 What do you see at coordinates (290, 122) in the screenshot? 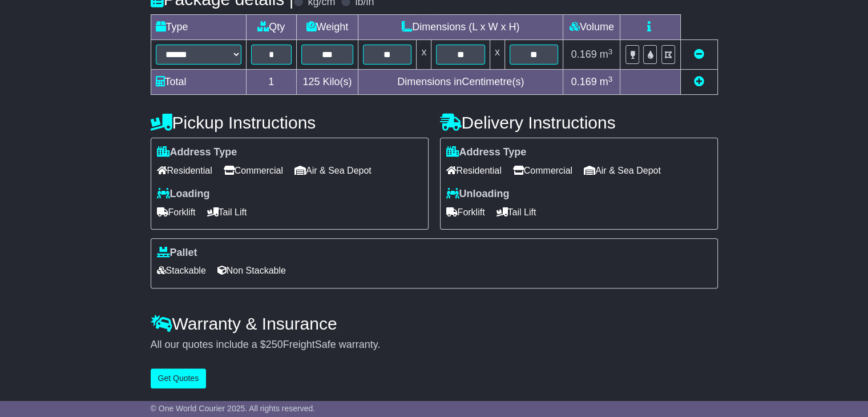
I see `h4: Pickup Instructions` at bounding box center [290, 122].